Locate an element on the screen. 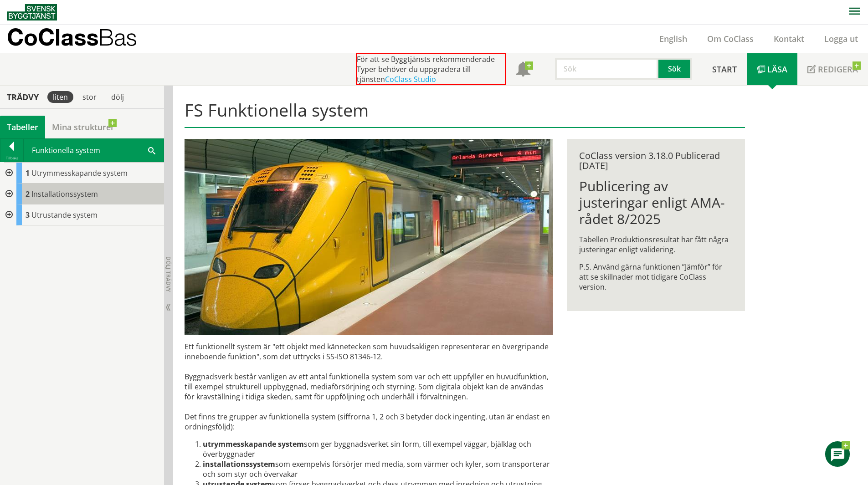 The image size is (868, 485). div: dölj is located at coordinates (117, 97).